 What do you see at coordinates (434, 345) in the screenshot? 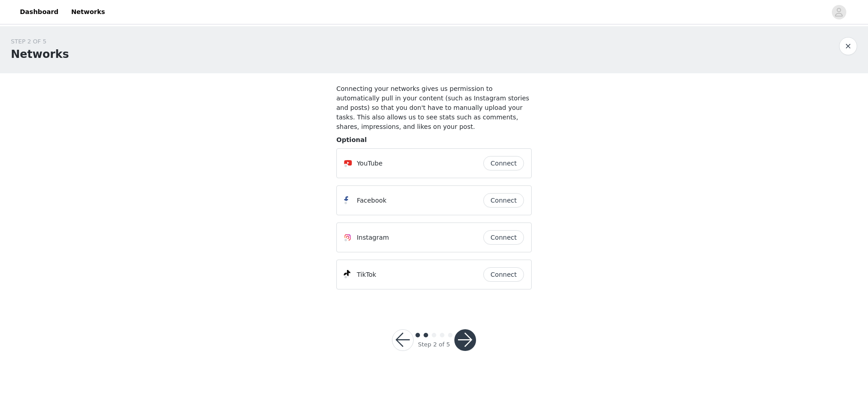
I see `div: Step 2 of 5` at bounding box center [434, 345].